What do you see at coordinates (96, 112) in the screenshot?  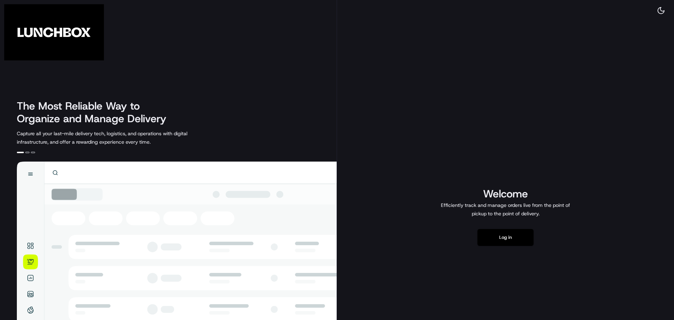 I see `h2: The Most Reliable Way to Organize and Manage Delivery` at bounding box center [96, 112].